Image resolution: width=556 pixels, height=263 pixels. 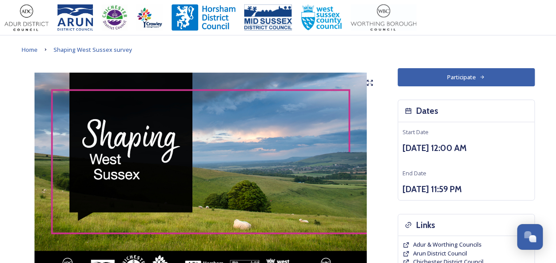 What do you see at coordinates (530, 237) in the screenshot?
I see `button: Open Chat` at bounding box center [530, 237].